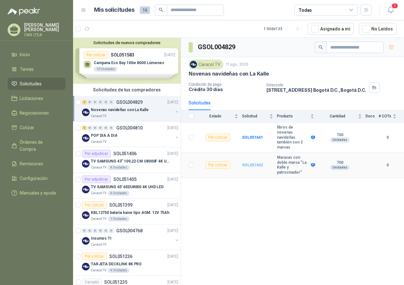 The width and height of the screenshot is (404, 285). I want to click on th: Cantidad, so click(342, 116).